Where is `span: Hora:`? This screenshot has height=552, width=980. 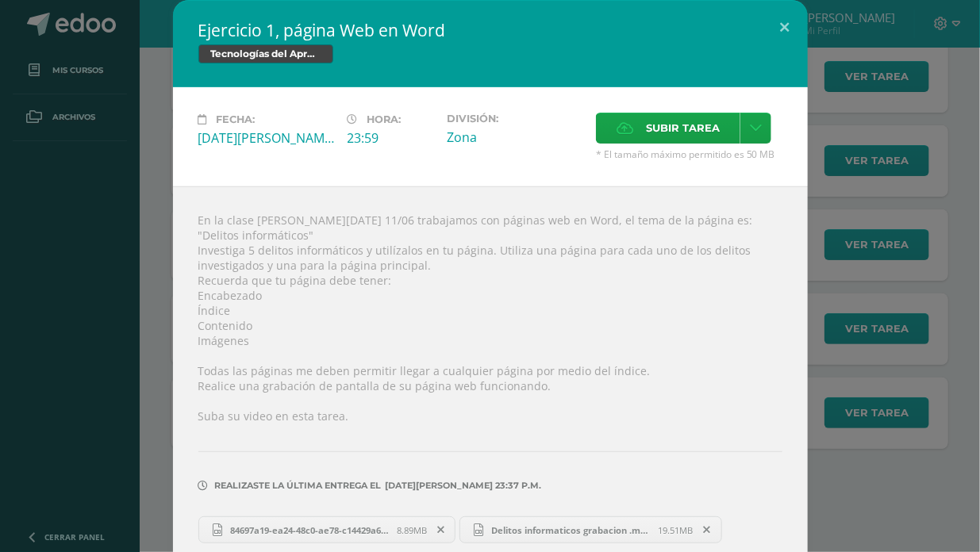
span: Hora: is located at coordinates (384, 119).